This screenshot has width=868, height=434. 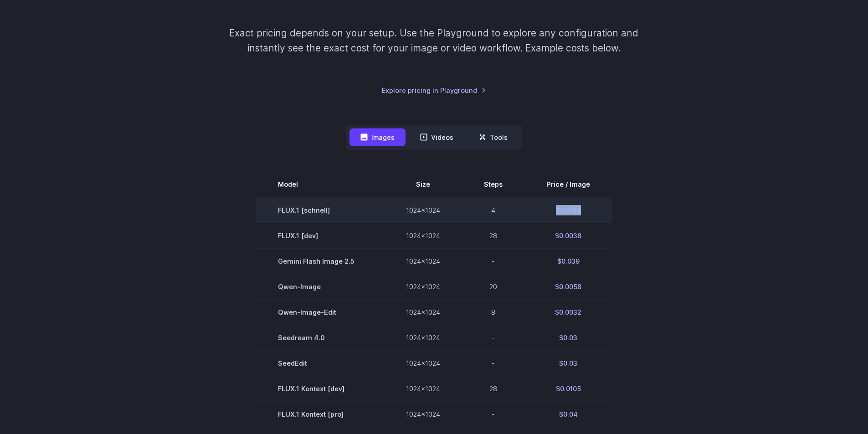 I want to click on td: FLUX.1 [dev], so click(x=320, y=236).